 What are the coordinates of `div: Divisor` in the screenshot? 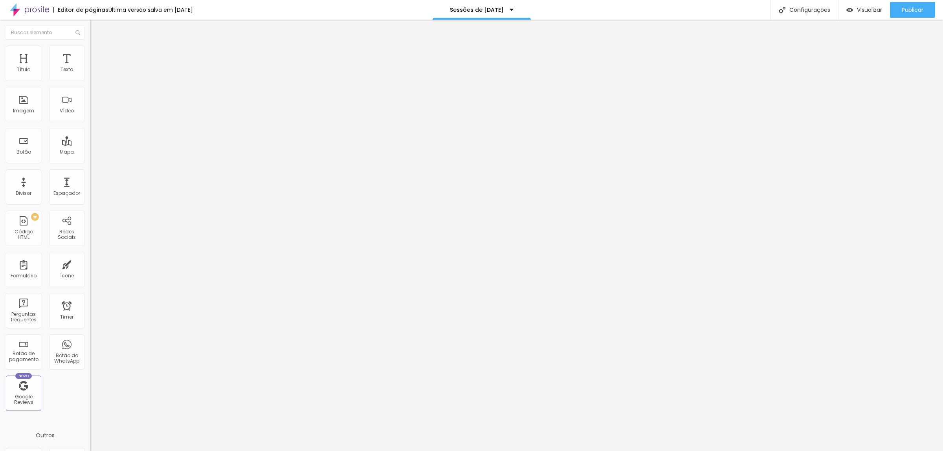 It's located at (24, 193).